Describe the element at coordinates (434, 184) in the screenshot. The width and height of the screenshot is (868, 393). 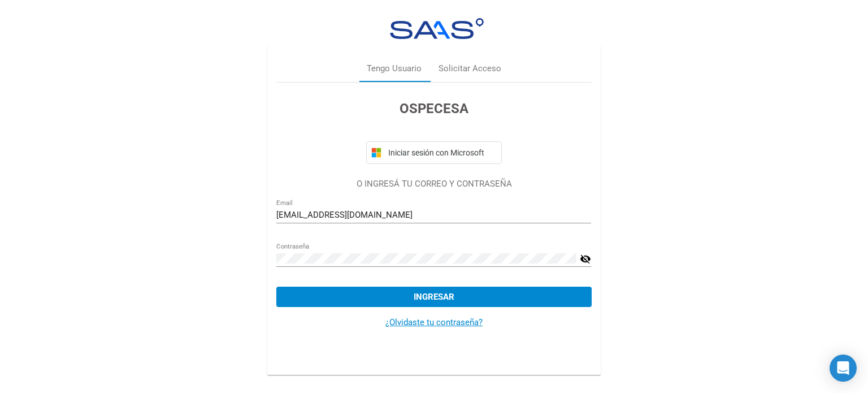
I see `p: O INGRESÁ TU CORREO Y CONTRASEÑA` at that location.